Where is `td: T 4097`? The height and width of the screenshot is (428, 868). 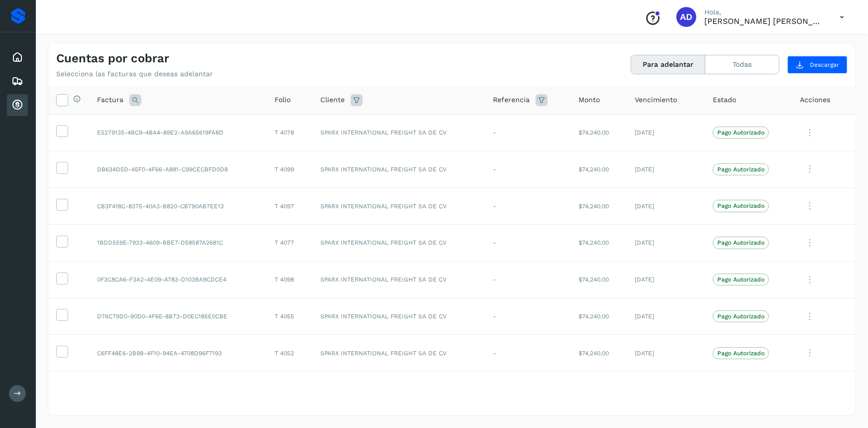
td: T 4097 is located at coordinates (290, 206).